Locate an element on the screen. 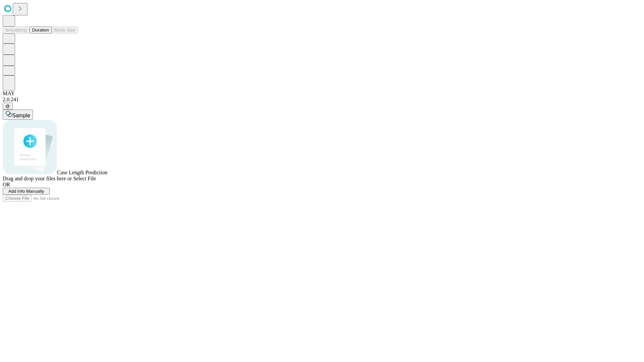 Image resolution: width=644 pixels, height=362 pixels. span: Sample is located at coordinates (21, 115).